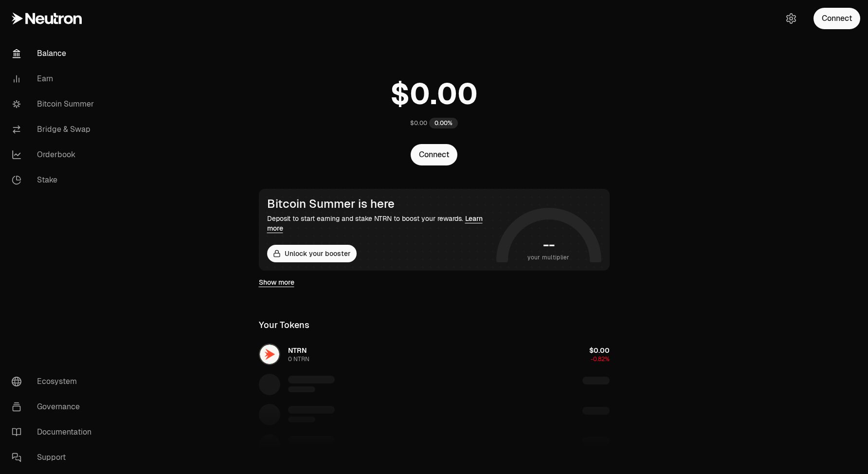  Describe the element at coordinates (54, 104) in the screenshot. I see `a: Bitcoin Summer` at that location.